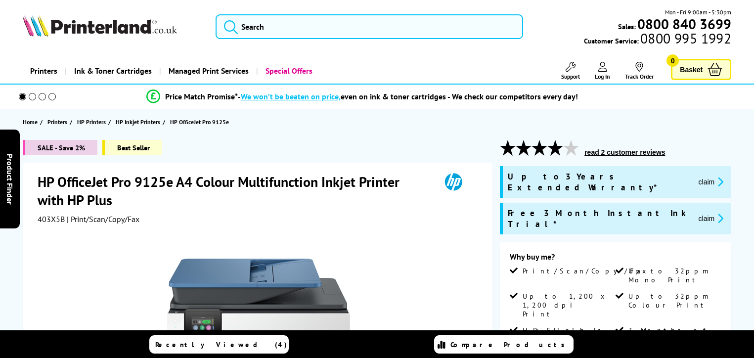 This screenshot has width=754, height=358. What do you see at coordinates (103, 219) in the screenshot?
I see `span: | Print/Scan/Copy/Fax` at bounding box center [103, 219].